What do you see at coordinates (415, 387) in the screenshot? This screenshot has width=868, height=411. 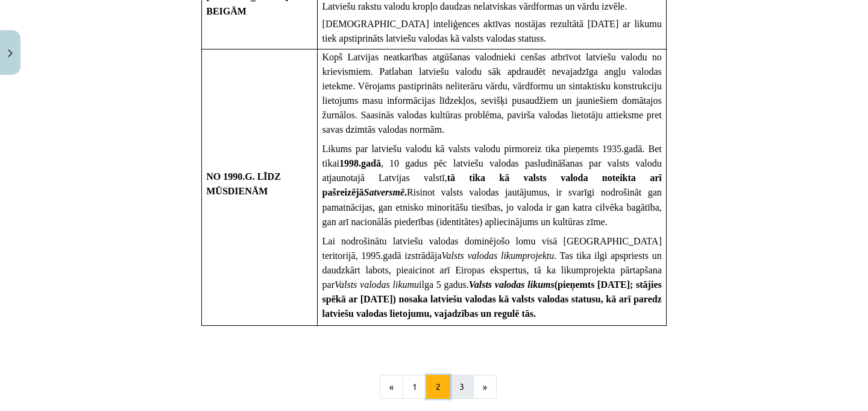 I see `button: 1` at bounding box center [415, 387].